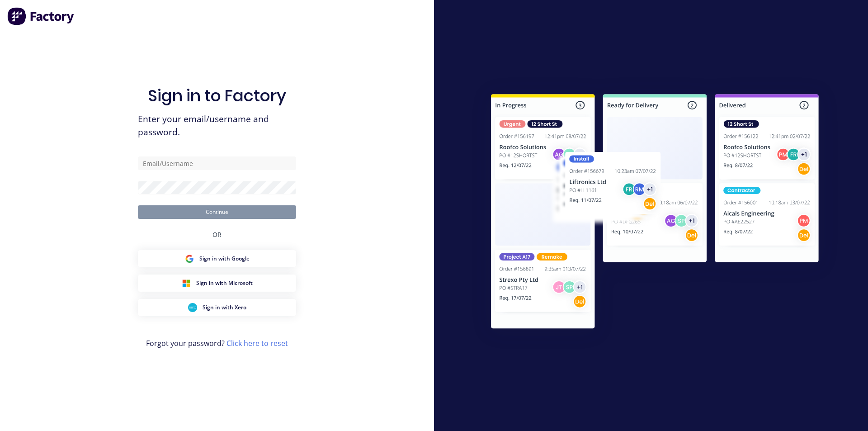 The image size is (868, 431). Describe the element at coordinates (217, 212) in the screenshot. I see `button: Continue` at that location.